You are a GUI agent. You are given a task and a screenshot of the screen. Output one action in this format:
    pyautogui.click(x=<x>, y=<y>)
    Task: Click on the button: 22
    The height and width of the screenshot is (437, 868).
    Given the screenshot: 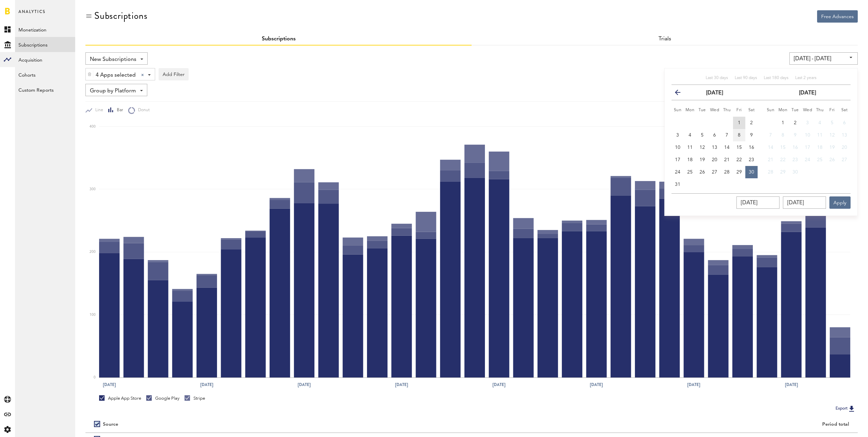 What is the action you would take?
    pyautogui.click(x=783, y=160)
    